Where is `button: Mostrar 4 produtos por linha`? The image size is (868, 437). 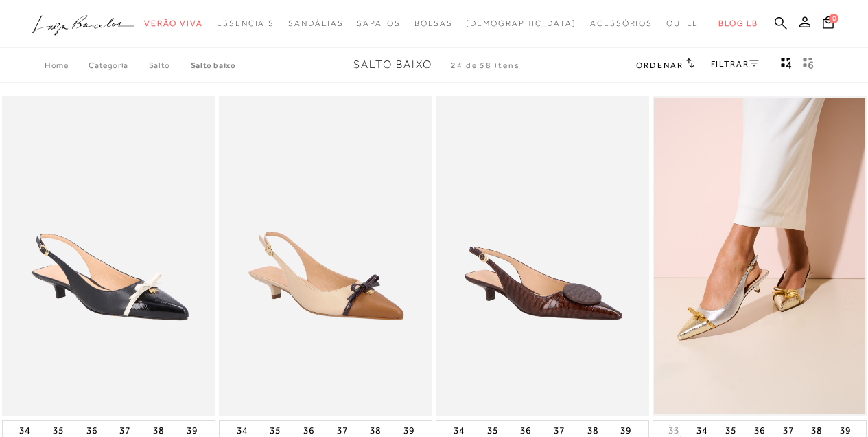
button: Mostrar 4 produtos por linha is located at coordinates (786, 65).